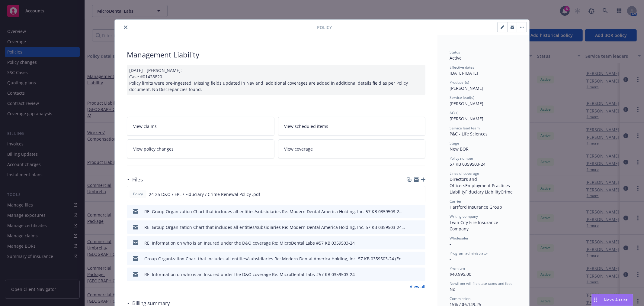 This screenshot has height=306, width=644. Describe the element at coordinates (507, 192) in the screenshot. I see `span: Crime` at that location.